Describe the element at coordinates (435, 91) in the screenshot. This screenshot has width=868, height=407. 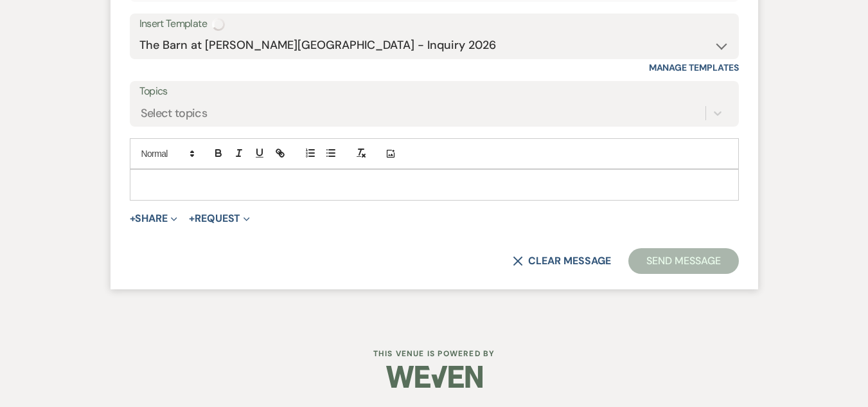
I see `label: Topics` at that location.